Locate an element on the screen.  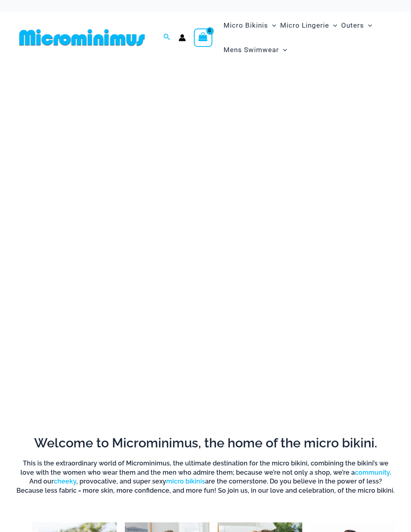
h6: This is the extraordinary world of Microminimus, the ultimate destination for the micro bikini, c... is located at coordinates (206, 477).